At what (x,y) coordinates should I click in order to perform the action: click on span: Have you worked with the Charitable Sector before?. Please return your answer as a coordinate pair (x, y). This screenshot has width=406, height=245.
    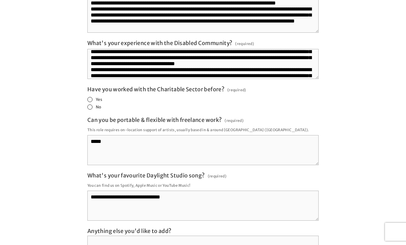
    Looking at the image, I should click on (156, 89).